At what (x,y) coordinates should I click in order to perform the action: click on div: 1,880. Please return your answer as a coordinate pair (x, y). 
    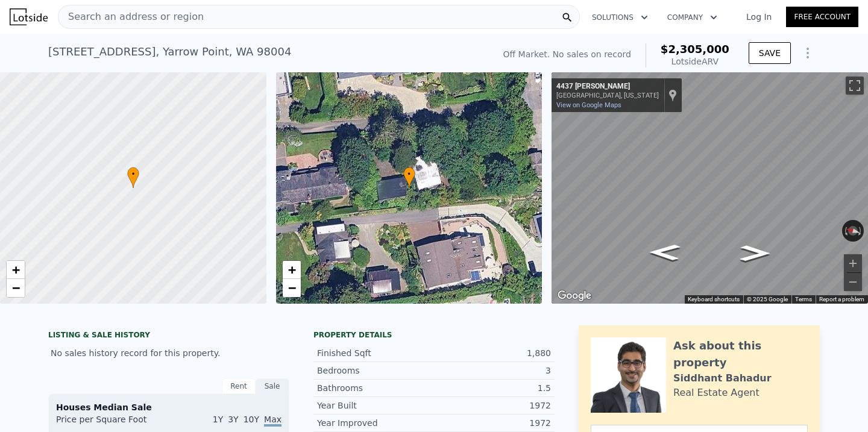
    Looking at the image, I should click on (492, 353).